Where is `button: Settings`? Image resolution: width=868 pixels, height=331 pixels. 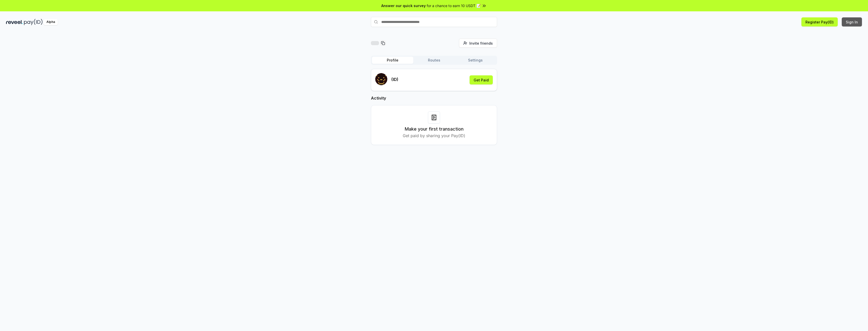
button: Settings is located at coordinates (476, 60).